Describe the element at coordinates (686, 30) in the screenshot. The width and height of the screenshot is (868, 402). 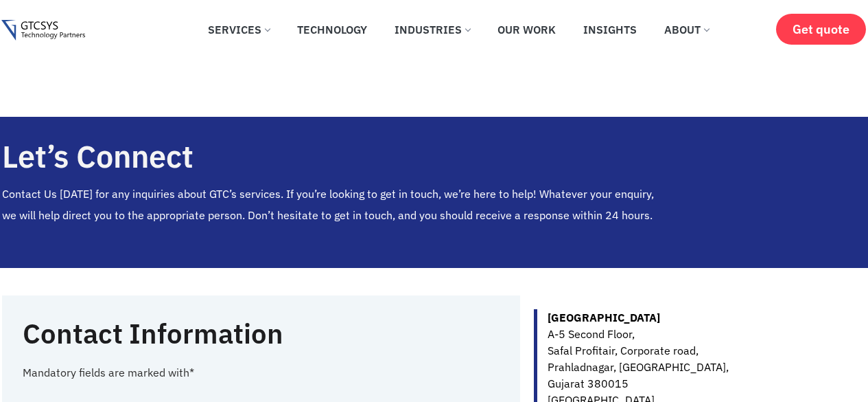
I see `a: About` at that location.